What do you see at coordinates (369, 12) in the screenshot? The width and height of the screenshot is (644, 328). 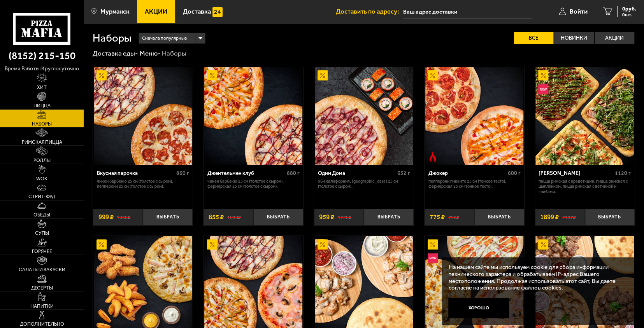 I see `span: Доставить по адресу:` at bounding box center [369, 12].